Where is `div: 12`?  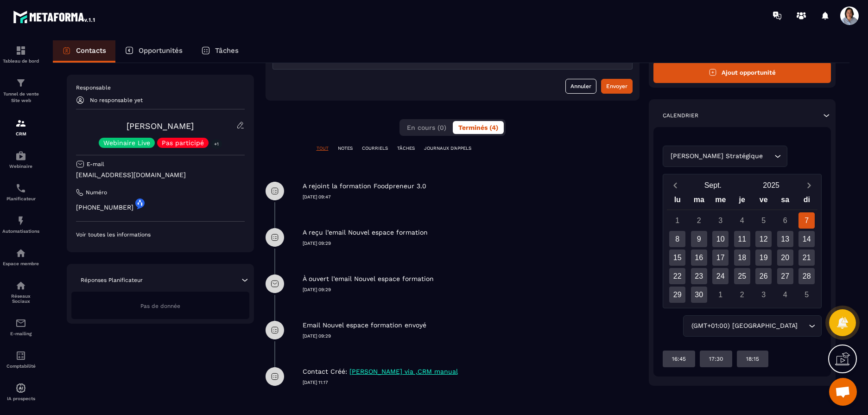
div: 12 is located at coordinates (763, 238).